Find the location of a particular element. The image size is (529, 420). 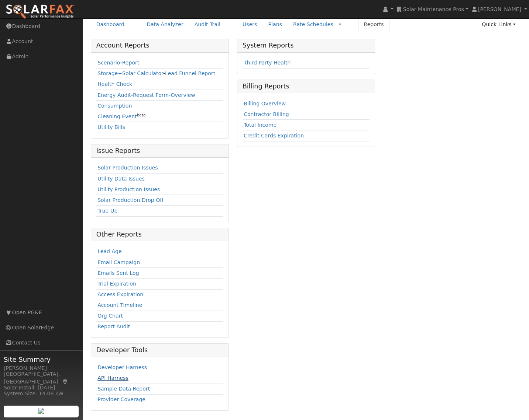

h5: Developer Tools is located at coordinates (160, 350).